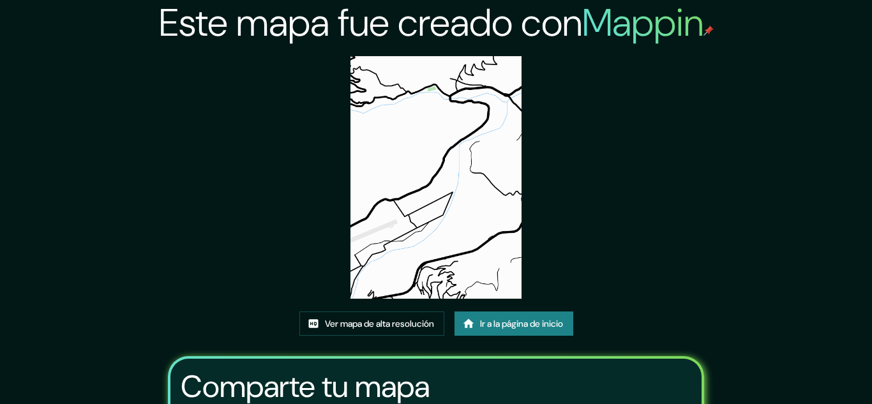  I want to click on img: created-map, so click(436, 177).